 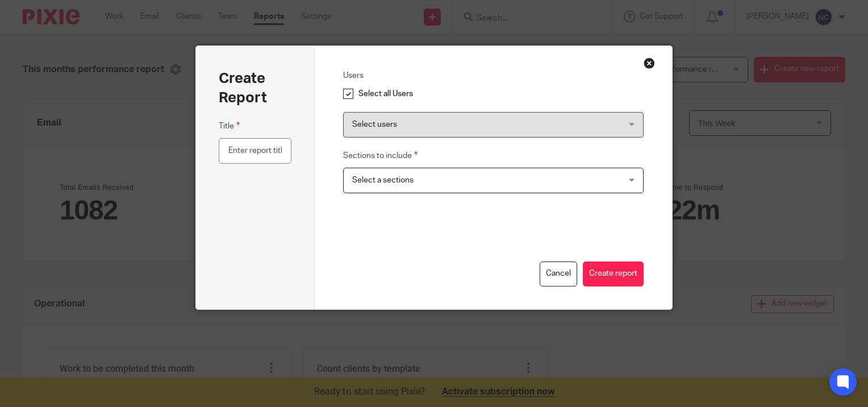 What do you see at coordinates (383, 180) in the screenshot?
I see `span: Select a sections` at bounding box center [383, 180].